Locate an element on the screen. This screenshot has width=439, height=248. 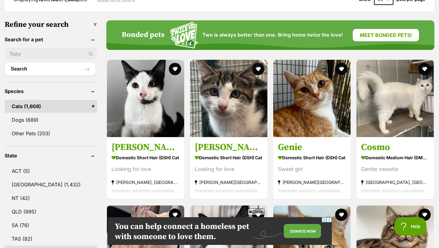
h3: Refine your search is located at coordinates (51, 25).